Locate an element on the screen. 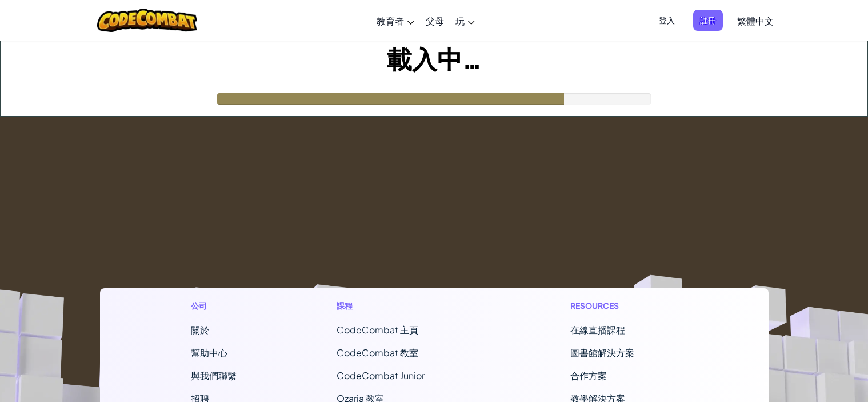  a: 在線直播課程 is located at coordinates (598, 329).